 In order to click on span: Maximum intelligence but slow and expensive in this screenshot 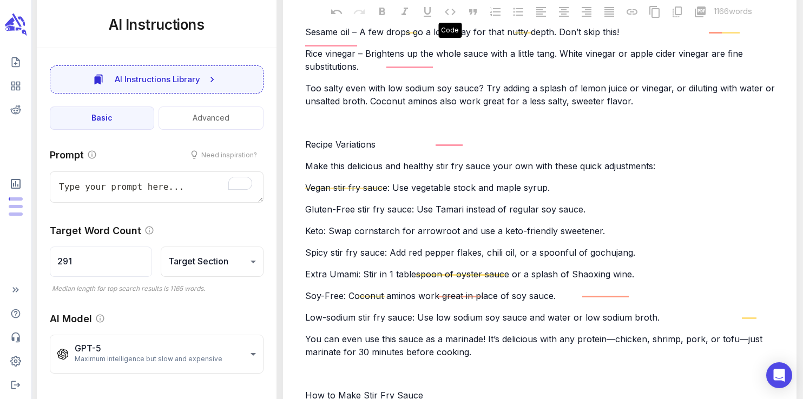, I will do `click(148, 359)`.